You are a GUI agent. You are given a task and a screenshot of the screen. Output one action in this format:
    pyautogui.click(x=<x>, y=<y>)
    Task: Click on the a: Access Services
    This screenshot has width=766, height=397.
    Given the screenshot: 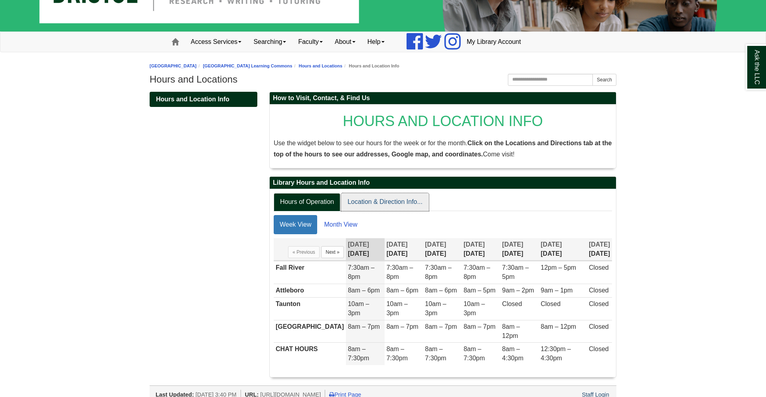 What is the action you would take?
    pyautogui.click(x=216, y=42)
    